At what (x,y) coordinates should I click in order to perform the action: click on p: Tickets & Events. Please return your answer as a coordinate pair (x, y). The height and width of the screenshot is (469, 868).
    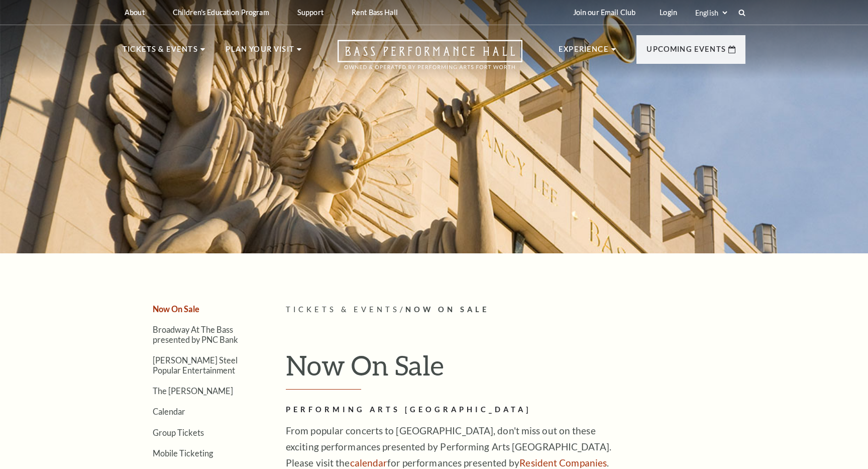
    Looking at the image, I should click on (160, 53).